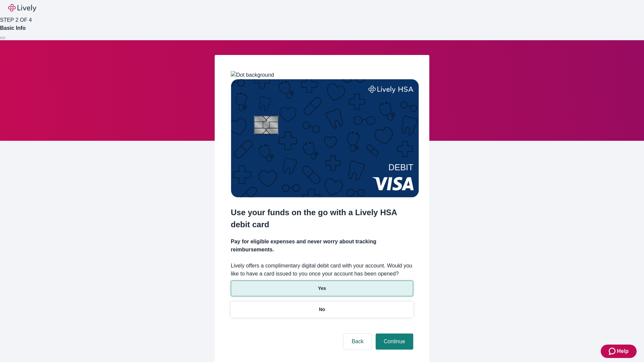  I want to click on button: Back, so click(358, 342).